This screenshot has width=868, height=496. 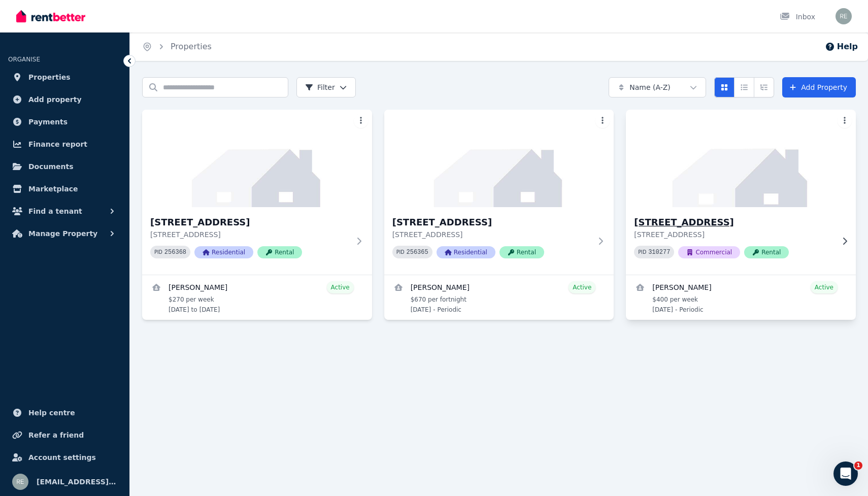 I want to click on span: Filter, so click(x=320, y=88).